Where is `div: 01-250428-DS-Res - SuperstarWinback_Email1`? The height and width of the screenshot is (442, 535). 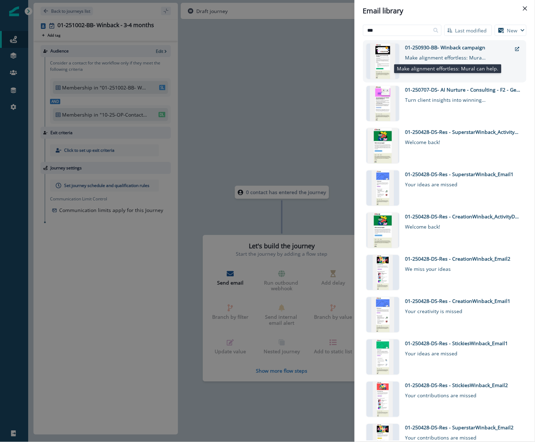 div: 01-250428-DS-Res - SuperstarWinback_Email1 is located at coordinates (464, 174).